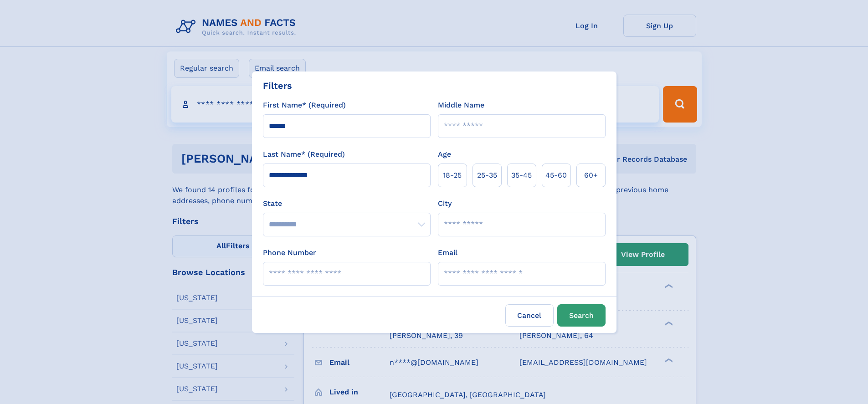  Describe the element at coordinates (529, 315) in the screenshot. I see `label: Cancel` at that location.